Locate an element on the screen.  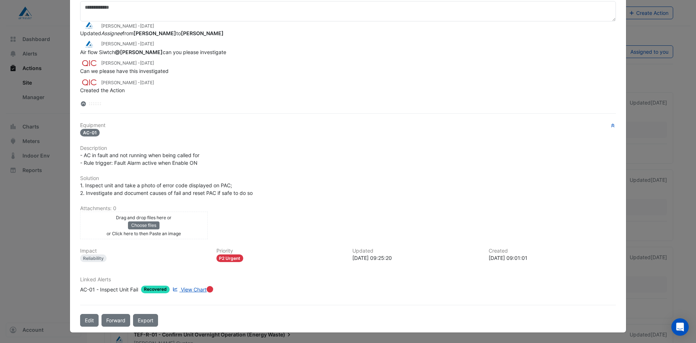
span: bmadden@airmaster.com.au [Airmaster Australia] is located at coordinates (139, 52).